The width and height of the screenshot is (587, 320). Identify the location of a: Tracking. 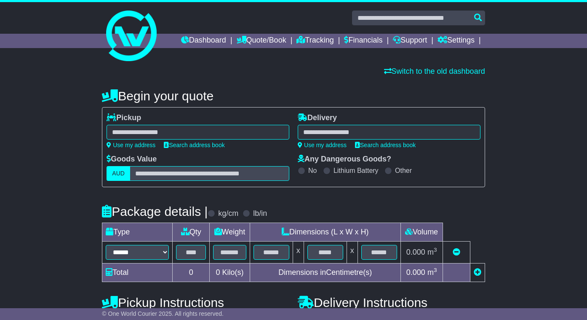
(315, 41).